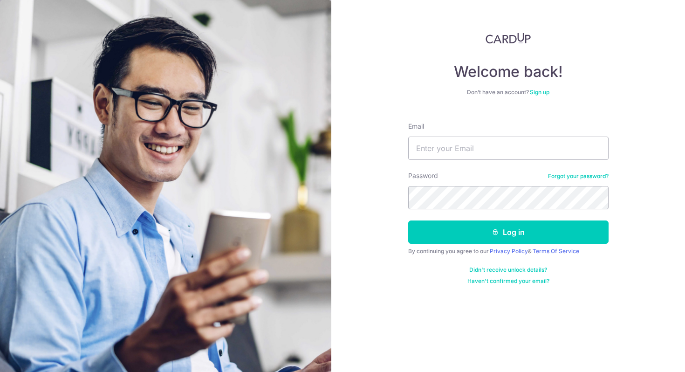 The image size is (685, 372). What do you see at coordinates (578, 176) in the screenshot?
I see `a: Forgot your password?` at bounding box center [578, 176].